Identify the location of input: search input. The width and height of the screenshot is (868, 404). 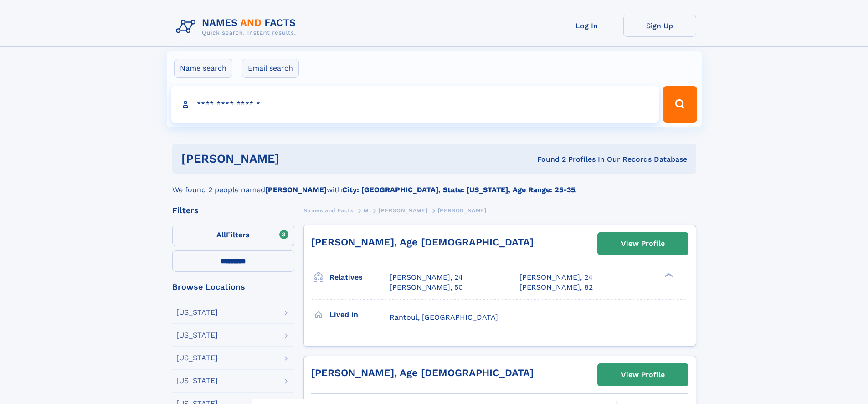
(415, 105).